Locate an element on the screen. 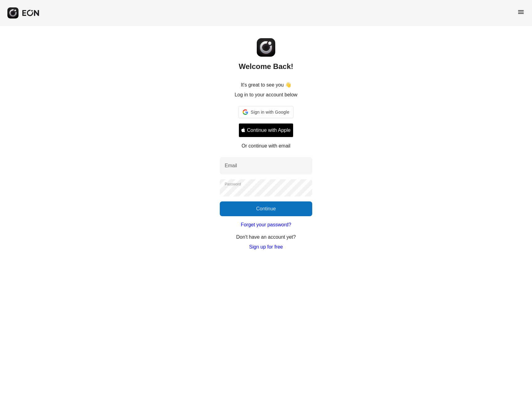 The width and height of the screenshot is (532, 409). a: Forget your password? is located at coordinates (266, 225).